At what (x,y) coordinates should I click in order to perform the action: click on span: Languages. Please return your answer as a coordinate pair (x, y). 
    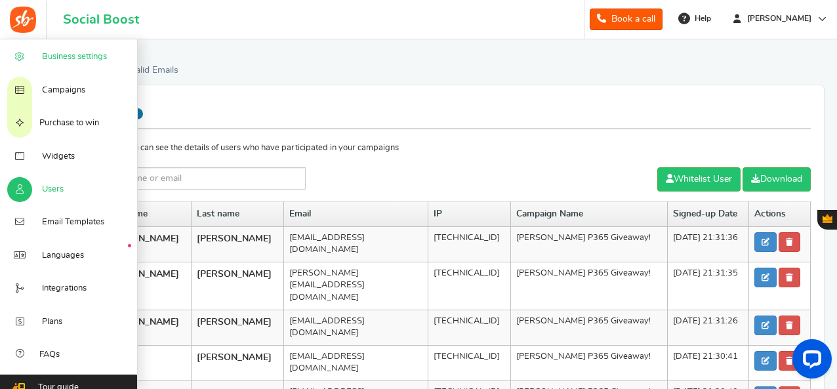
    Looking at the image, I should click on (63, 256).